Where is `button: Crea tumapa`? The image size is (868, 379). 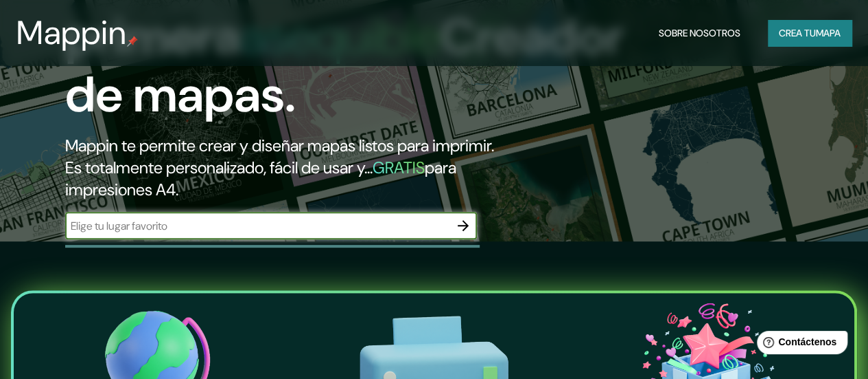
button: Crea tumapa is located at coordinates (810, 33).